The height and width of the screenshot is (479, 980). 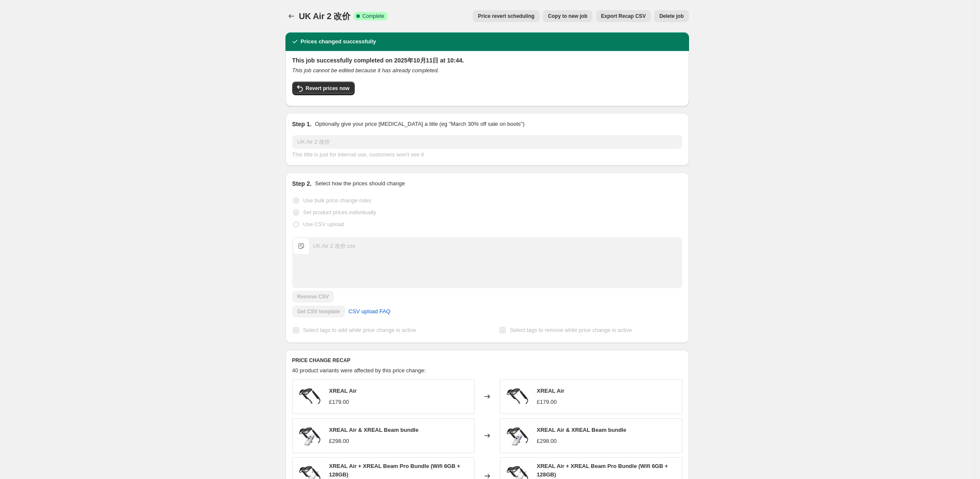 I want to click on p: Select how the prices should change, so click(x=360, y=183).